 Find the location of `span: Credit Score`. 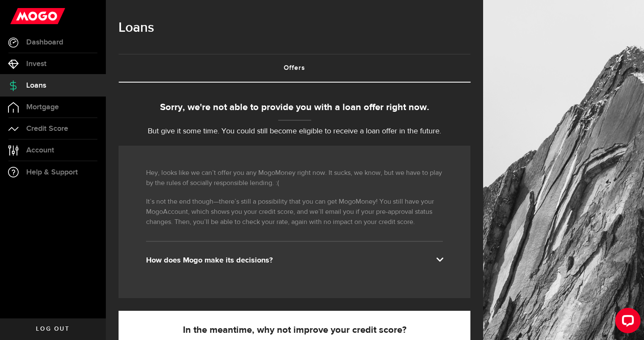

span: Credit Score is located at coordinates (47, 129).